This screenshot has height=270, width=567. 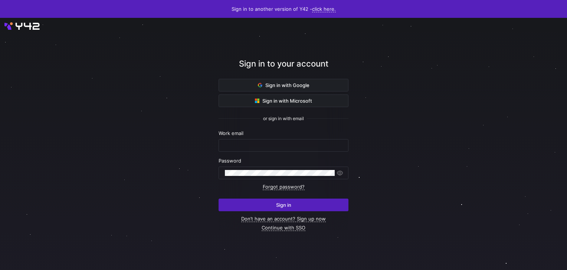 I want to click on span: Sign in with Microsoft, so click(x=284, y=101).